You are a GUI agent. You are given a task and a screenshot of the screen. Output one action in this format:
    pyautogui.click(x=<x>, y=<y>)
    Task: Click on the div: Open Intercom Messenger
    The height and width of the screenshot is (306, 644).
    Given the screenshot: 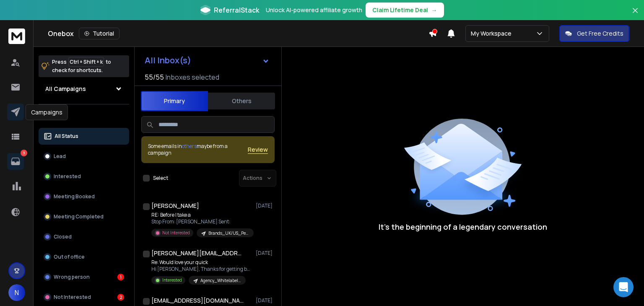 What is the action you would take?
    pyautogui.click(x=623, y=287)
    